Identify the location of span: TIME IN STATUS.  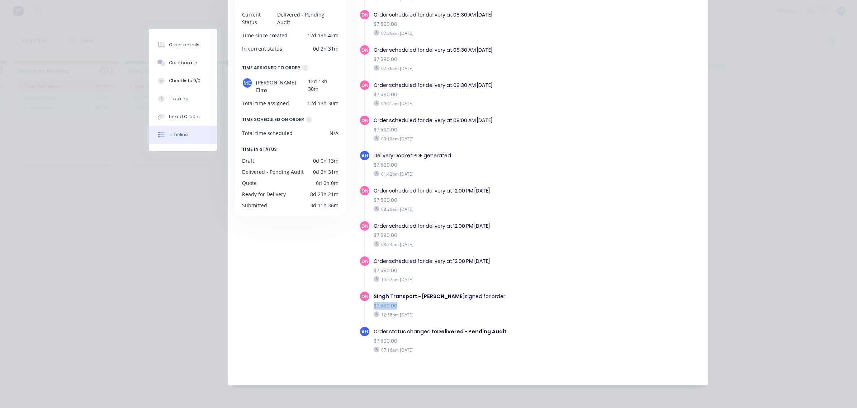
(259, 149).